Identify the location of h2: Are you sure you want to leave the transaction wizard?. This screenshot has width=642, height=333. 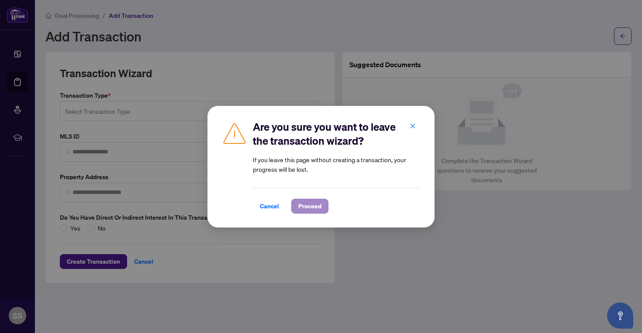
(336, 134).